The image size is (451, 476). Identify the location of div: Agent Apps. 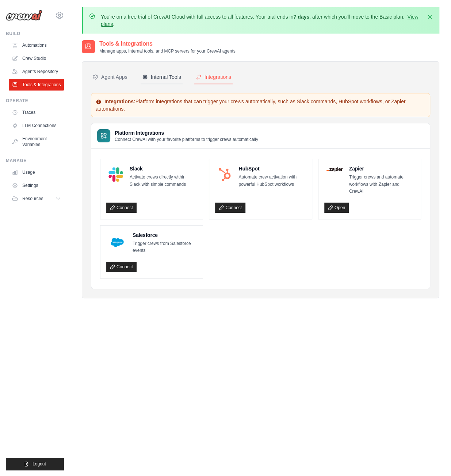
(110, 77).